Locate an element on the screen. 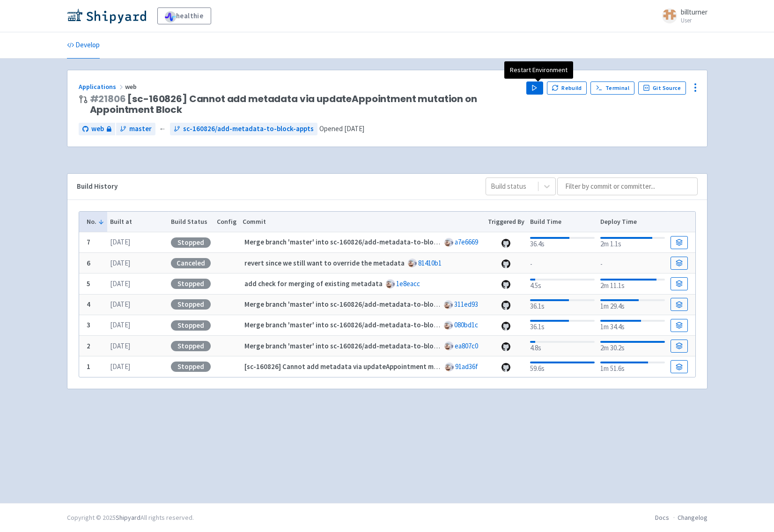 The height and width of the screenshot is (532, 774). th: Commit is located at coordinates (362, 222).